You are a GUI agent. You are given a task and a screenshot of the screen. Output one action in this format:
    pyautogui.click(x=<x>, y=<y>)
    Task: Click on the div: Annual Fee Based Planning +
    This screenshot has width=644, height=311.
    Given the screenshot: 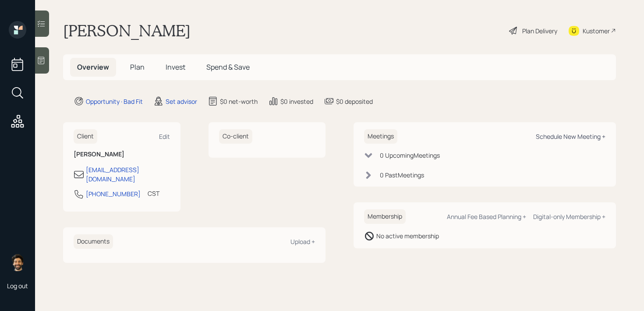 What is the action you would take?
    pyautogui.click(x=486, y=216)
    